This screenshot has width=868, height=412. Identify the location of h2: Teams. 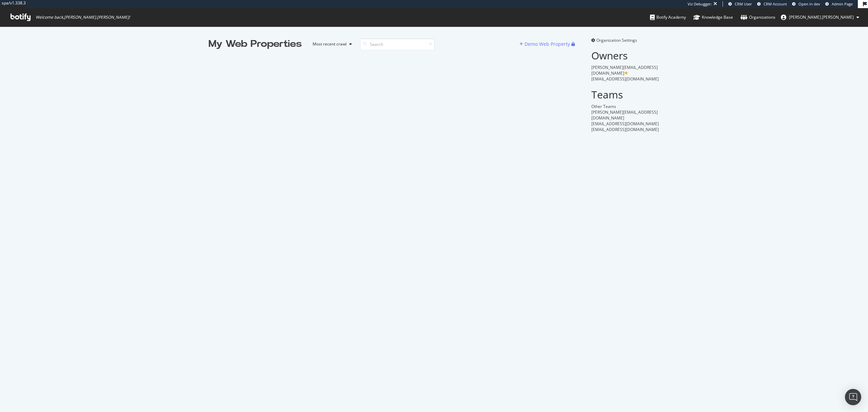
(625, 95).